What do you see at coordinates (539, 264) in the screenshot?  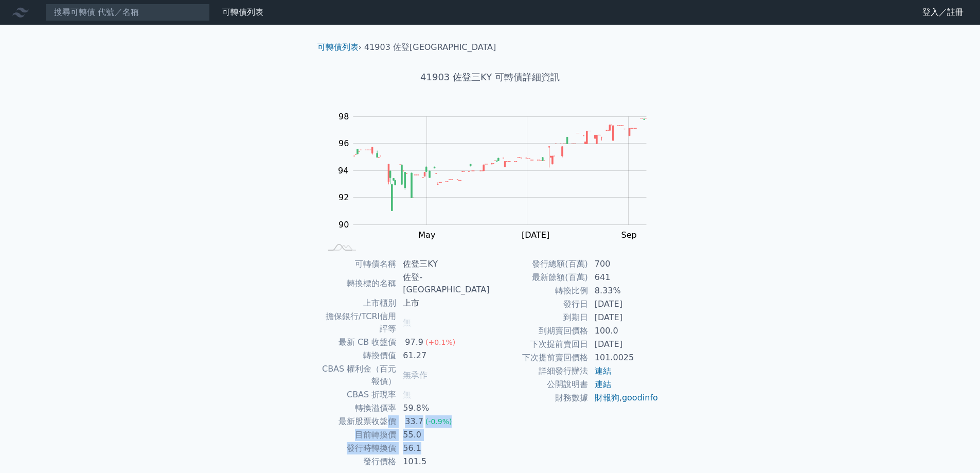 I see `td: 發行總額(百萬)` at bounding box center [539, 264].